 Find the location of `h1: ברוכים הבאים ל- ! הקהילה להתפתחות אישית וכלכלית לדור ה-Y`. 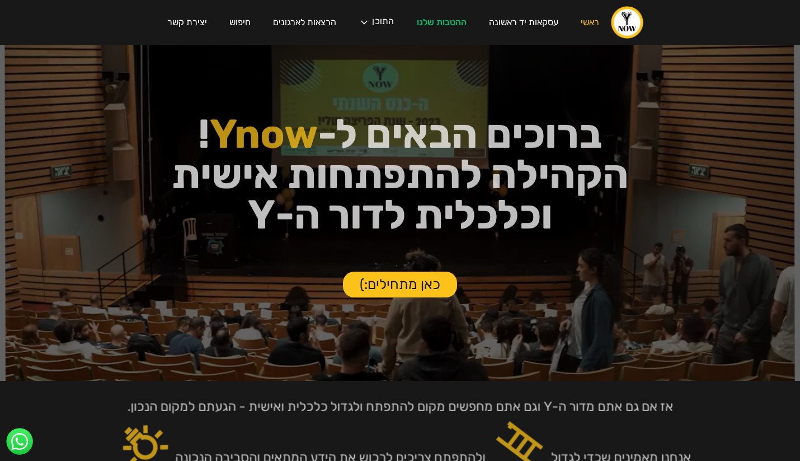

h1: ברוכים הבאים ל- ! הקהילה להתפתחות אישית וכלכלית לדור ה-Y is located at coordinates (400, 175).